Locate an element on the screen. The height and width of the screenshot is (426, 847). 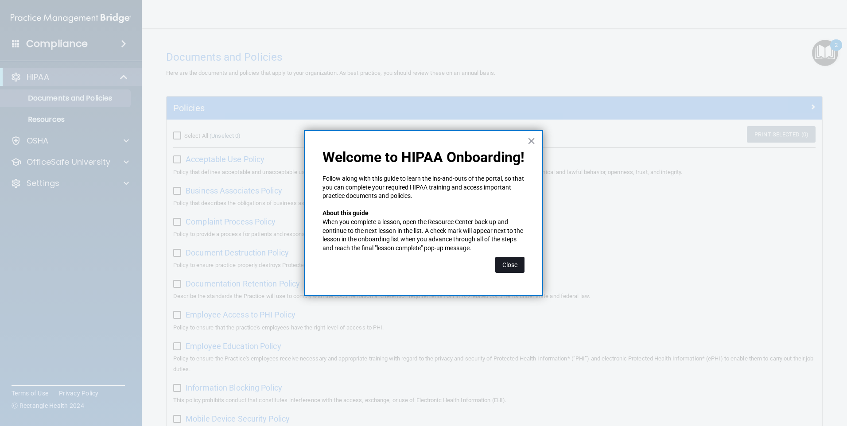
strong: About this guide is located at coordinates (345, 213).